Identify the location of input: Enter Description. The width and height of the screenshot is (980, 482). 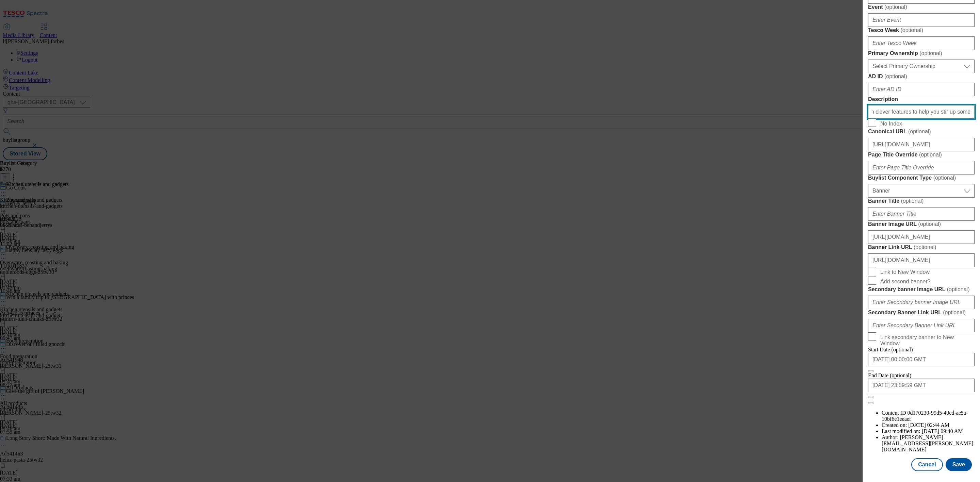
(921, 112).